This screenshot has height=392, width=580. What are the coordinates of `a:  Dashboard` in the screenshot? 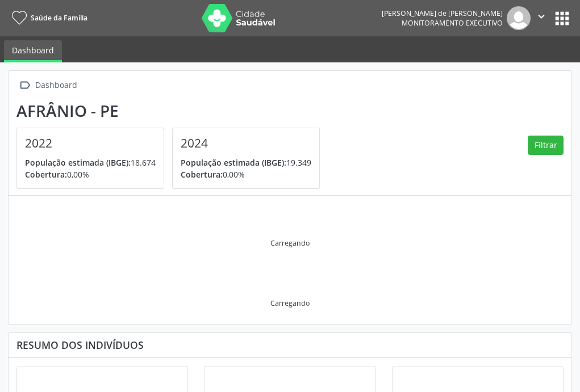 It's located at (48, 85).